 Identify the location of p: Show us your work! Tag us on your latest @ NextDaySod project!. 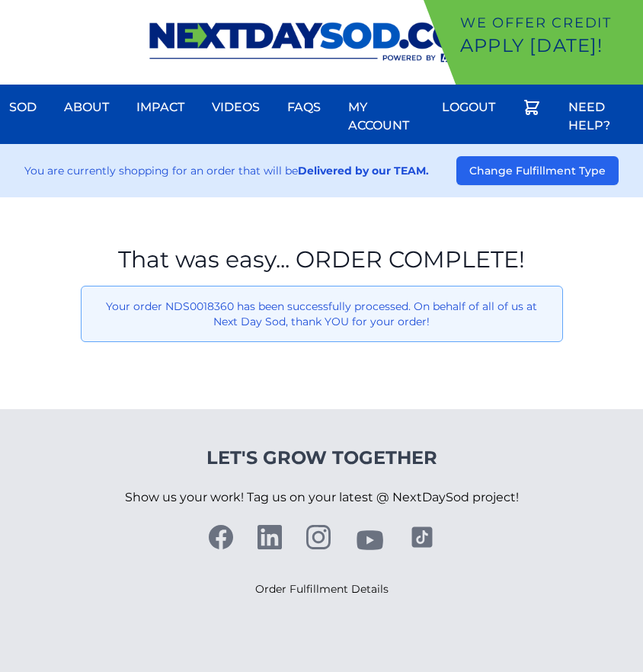
(322, 498).